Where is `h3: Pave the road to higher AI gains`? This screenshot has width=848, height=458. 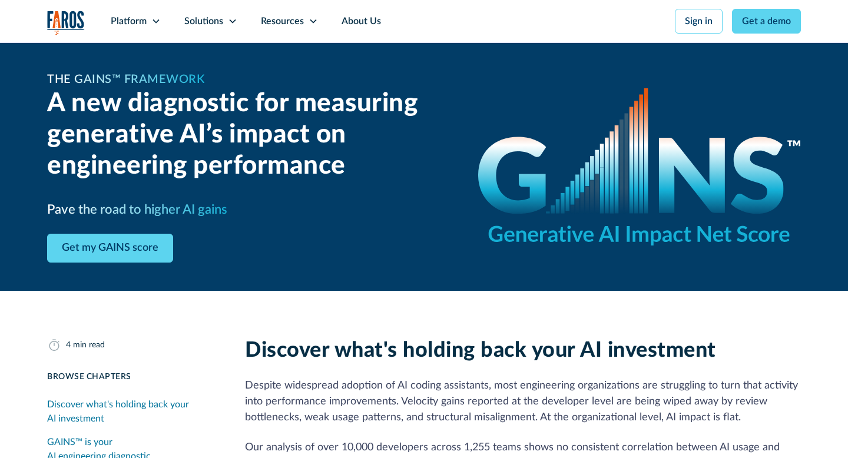 h3: Pave the road to higher AI gains is located at coordinates (137, 210).